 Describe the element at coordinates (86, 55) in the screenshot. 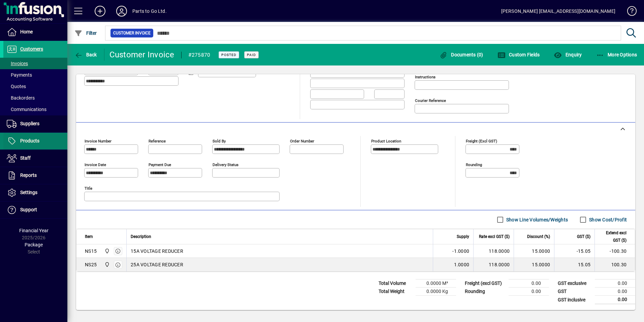

I see `span: Back` at that location.